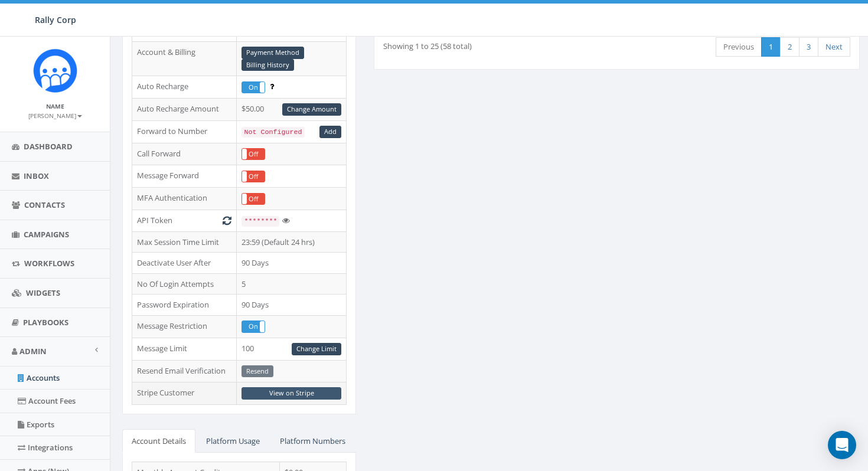 Image resolution: width=868 pixels, height=471 pixels. Describe the element at coordinates (316, 349) in the screenshot. I see `a: Change Limit` at that location.